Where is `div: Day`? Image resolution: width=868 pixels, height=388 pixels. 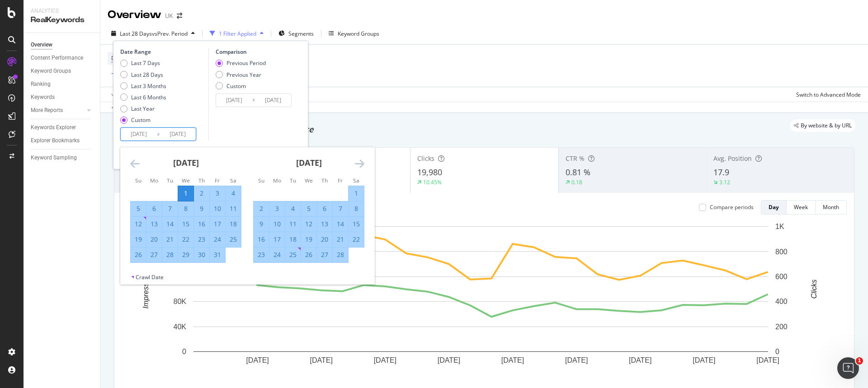 div: Day is located at coordinates (773, 207).